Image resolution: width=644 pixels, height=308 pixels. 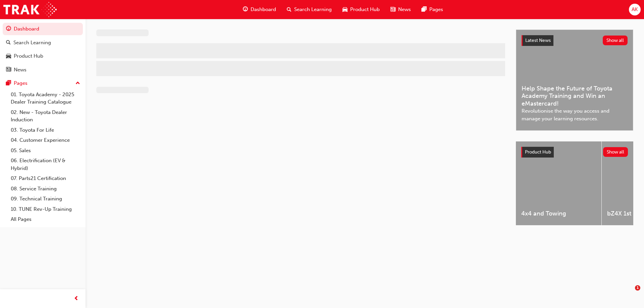 What do you see at coordinates (43, 83) in the screenshot?
I see `button: Pages` at bounding box center [43, 83].